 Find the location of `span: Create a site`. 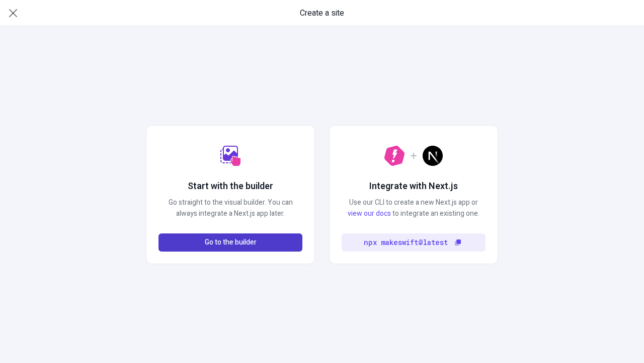

span: Create a site is located at coordinates (322, 13).